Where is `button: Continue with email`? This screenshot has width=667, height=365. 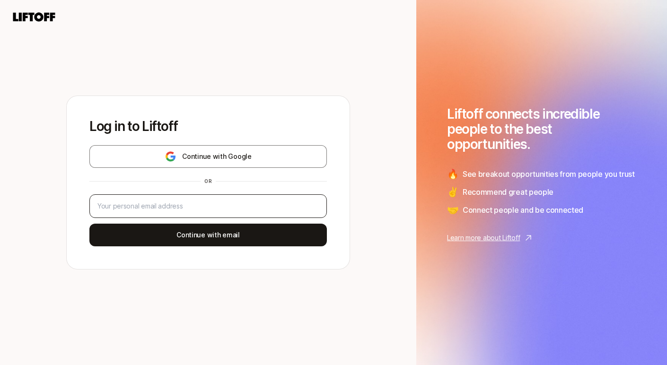
button: Continue with email is located at coordinates (208, 235).